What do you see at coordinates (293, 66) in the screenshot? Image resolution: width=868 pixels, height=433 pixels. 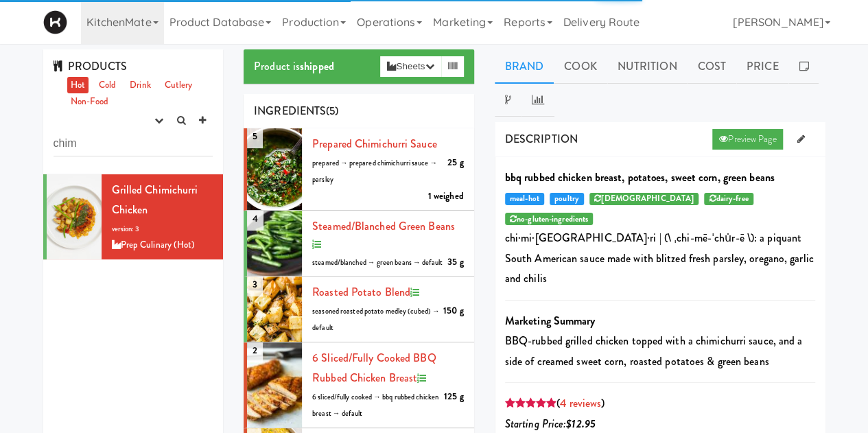 I see `span: Product is` at bounding box center [293, 66].